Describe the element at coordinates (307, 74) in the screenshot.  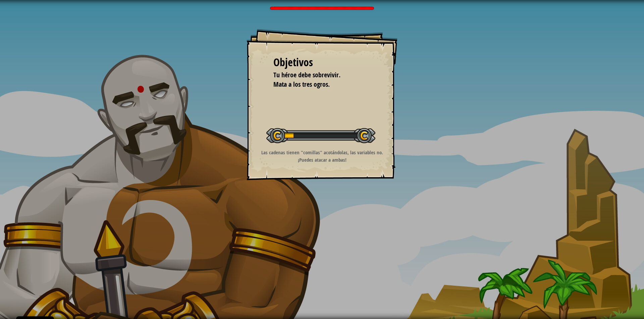
I see `span: Tu héroe debe sobrevivir.` at that location.